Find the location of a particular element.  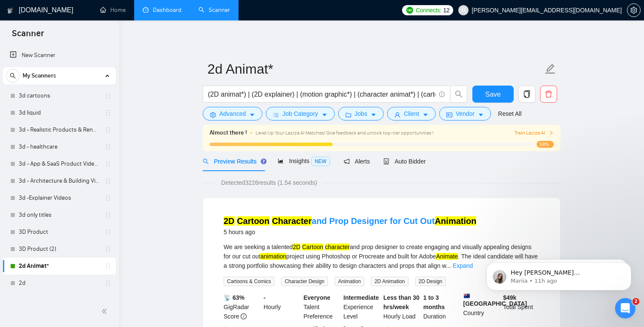

li: My Scanners is located at coordinates (59, 188).